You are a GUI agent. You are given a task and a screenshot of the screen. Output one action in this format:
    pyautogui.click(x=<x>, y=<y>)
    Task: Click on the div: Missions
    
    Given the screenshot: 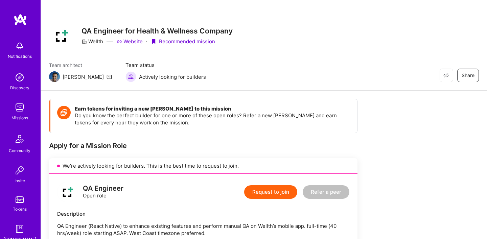 What is the action you would take?
    pyautogui.click(x=20, y=118)
    